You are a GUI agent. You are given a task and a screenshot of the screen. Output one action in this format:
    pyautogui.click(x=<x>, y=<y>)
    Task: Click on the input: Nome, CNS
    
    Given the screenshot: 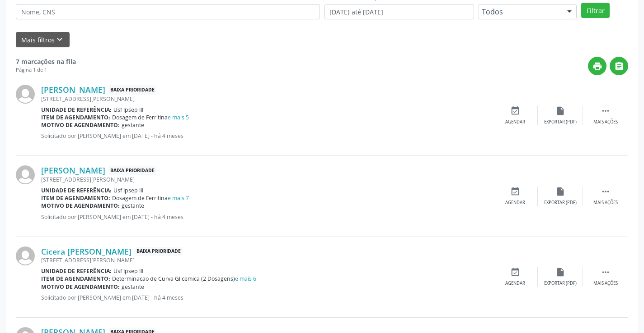 What is the action you would take?
    pyautogui.click(x=168, y=12)
    